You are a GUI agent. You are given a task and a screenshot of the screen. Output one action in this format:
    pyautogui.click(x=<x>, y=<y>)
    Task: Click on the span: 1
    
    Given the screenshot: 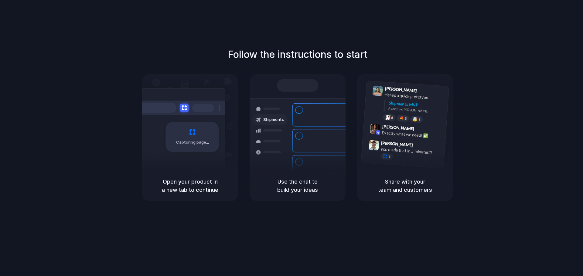 What is the action you would take?
    pyautogui.click(x=389, y=157)
    